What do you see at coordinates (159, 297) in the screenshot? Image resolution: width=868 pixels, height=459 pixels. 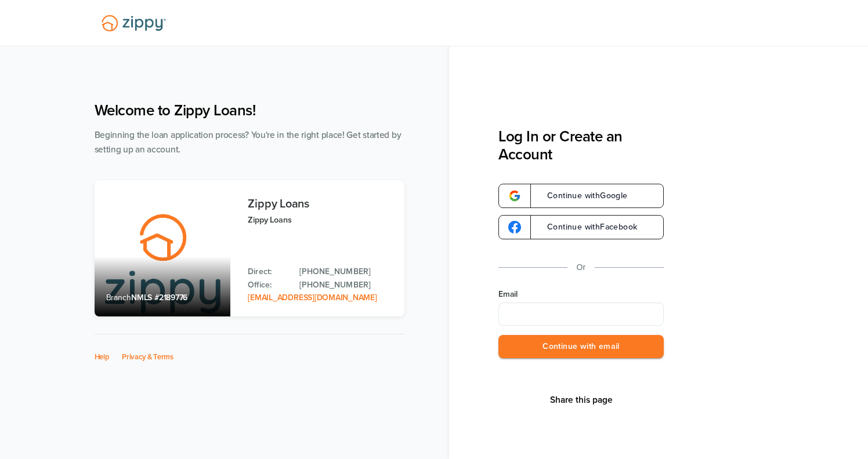 I see `span: NMLS #2189776` at bounding box center [159, 297].